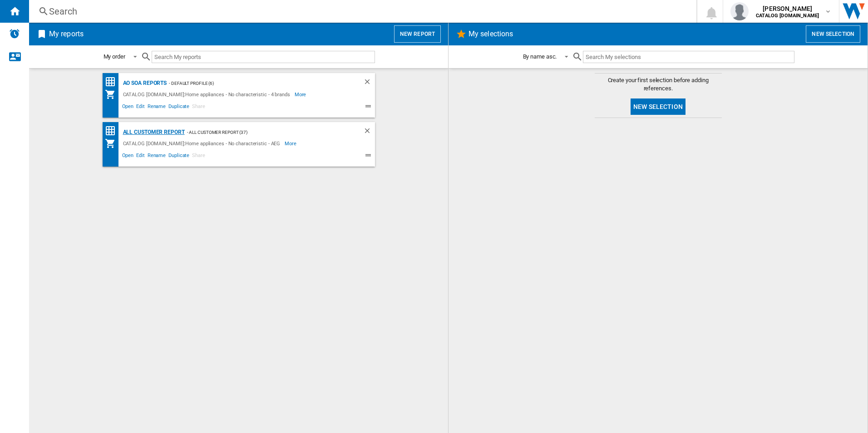 This screenshot has height=433, width=868. Describe the element at coordinates (115, 56) in the screenshot. I see `div: My order` at that location.